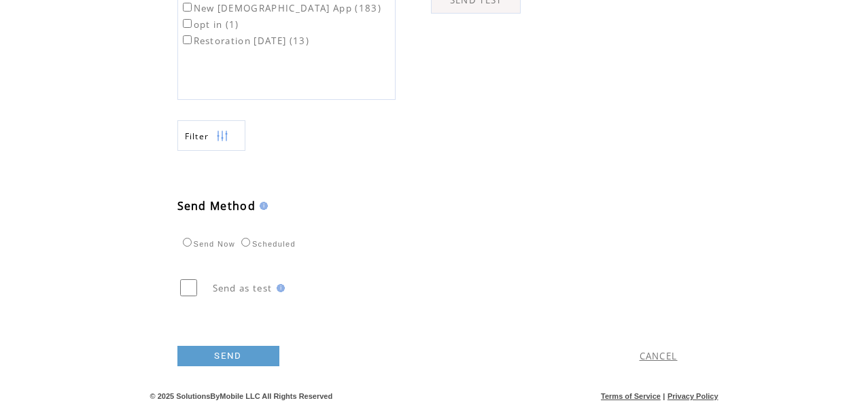 The height and width of the screenshot is (407, 868). What do you see at coordinates (187, 242) in the screenshot?
I see `input: Send Now` at bounding box center [187, 242].